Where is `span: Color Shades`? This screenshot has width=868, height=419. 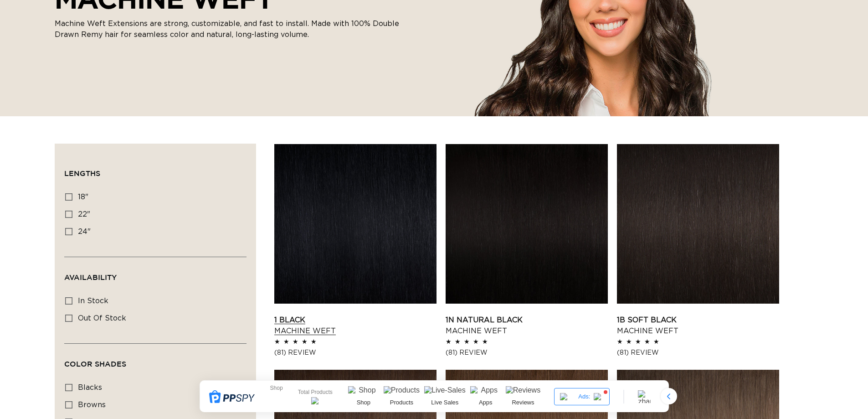
span: Color Shades is located at coordinates (95, 363).